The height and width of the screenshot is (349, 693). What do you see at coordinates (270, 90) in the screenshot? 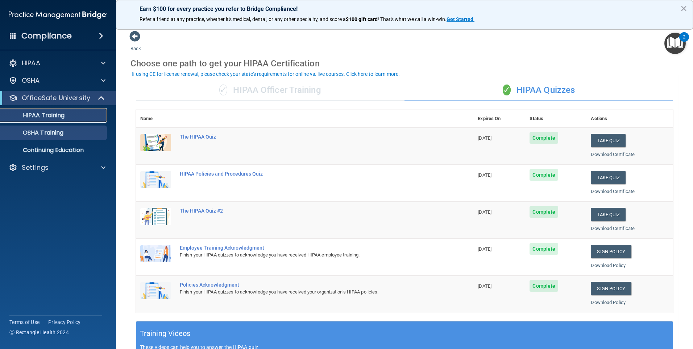
I see `div: HIPAA Officer Training` at bounding box center [270, 90].